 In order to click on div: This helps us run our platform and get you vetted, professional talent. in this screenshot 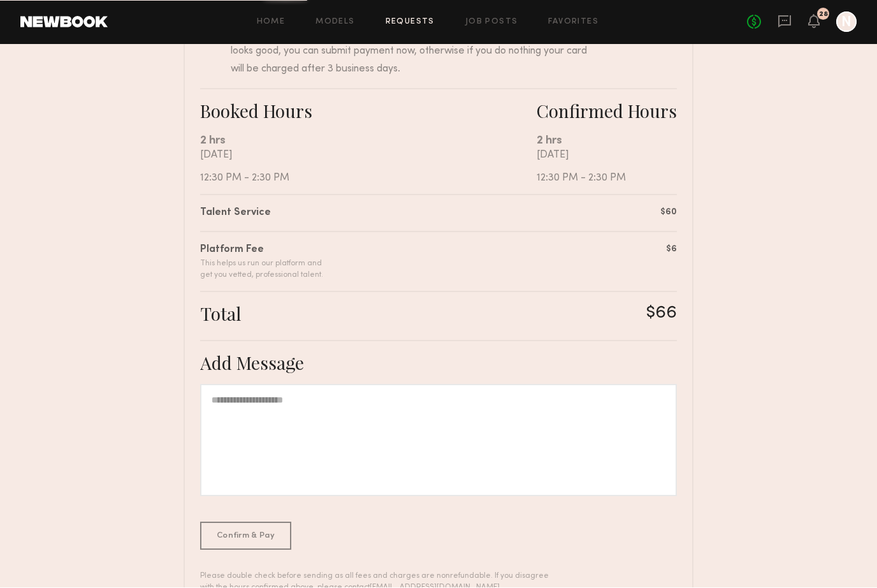, I will do `click(262, 270)`.